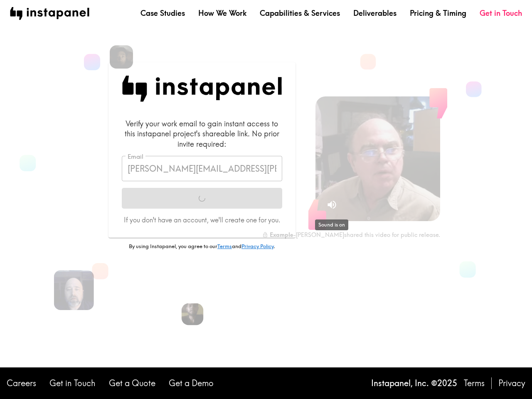 This screenshot has width=532, height=399. Describe the element at coordinates (222, 13) in the screenshot. I see `a: How We Work` at that location.